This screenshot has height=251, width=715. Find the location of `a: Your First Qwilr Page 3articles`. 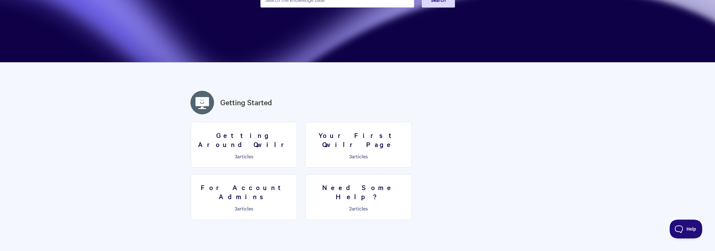

a: Your First Qwilr Page 3articles is located at coordinates (358, 145).